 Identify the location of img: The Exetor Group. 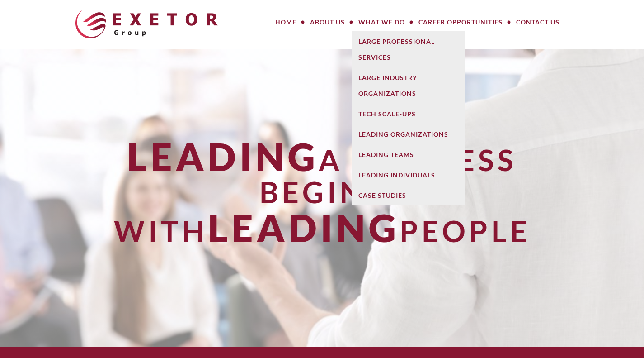
(146, 24).